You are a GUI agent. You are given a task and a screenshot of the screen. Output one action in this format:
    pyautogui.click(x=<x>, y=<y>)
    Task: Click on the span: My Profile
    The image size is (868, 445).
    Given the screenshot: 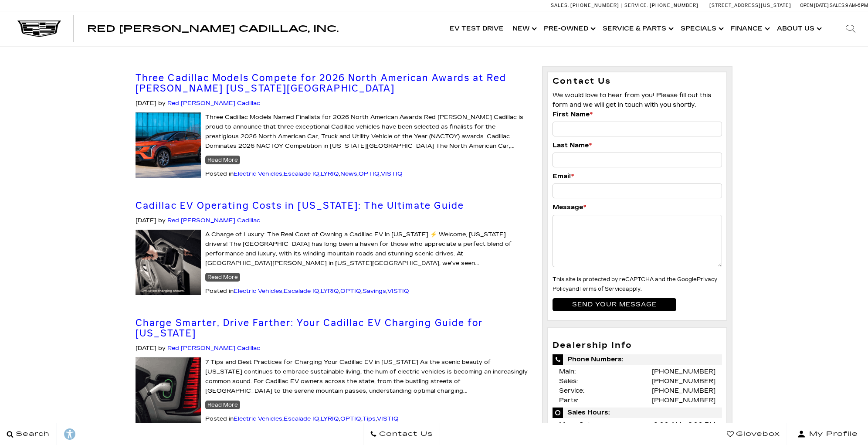 What is the action you would take?
    pyautogui.click(x=832, y=433)
    